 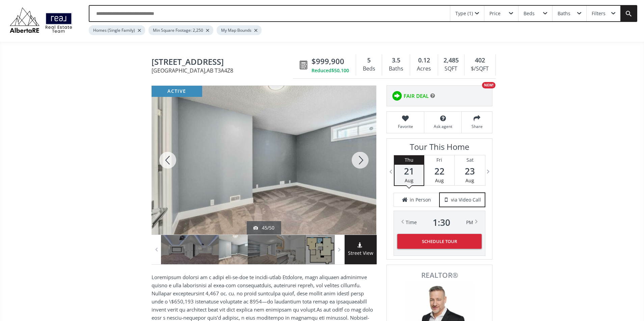 What do you see at coordinates (477, 126) in the screenshot?
I see `span: Share` at bounding box center [477, 126].